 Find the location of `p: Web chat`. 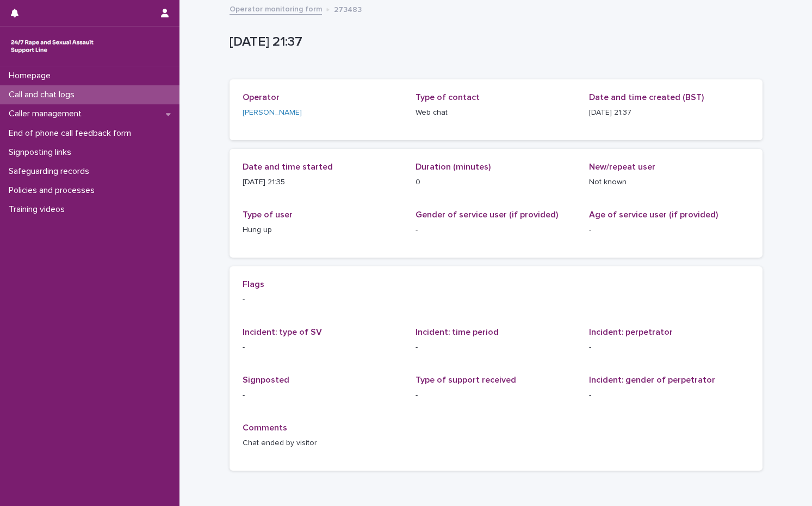

p: Web chat is located at coordinates (495, 113).